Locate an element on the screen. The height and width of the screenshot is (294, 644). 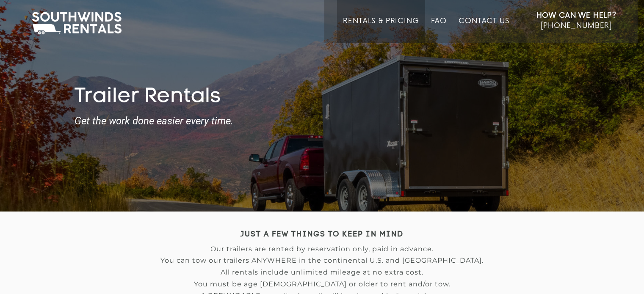
strong: JUST A FEW THINGS TO KEEP IN MIND is located at coordinates (322, 234).